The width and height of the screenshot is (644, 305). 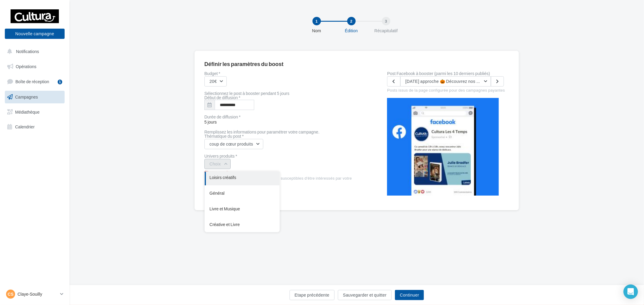 What do you see at coordinates (35, 127) in the screenshot?
I see `a: Calendrier` at bounding box center [35, 127].